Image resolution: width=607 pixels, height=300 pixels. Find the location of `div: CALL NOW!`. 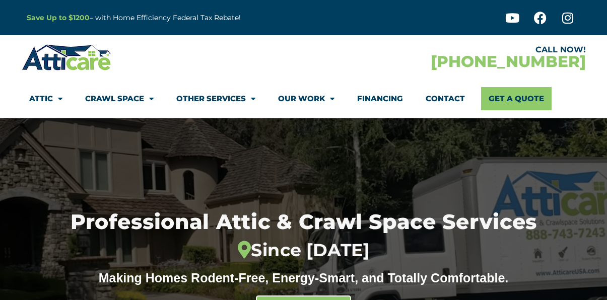

div: CALL NOW! is located at coordinates (445, 50).